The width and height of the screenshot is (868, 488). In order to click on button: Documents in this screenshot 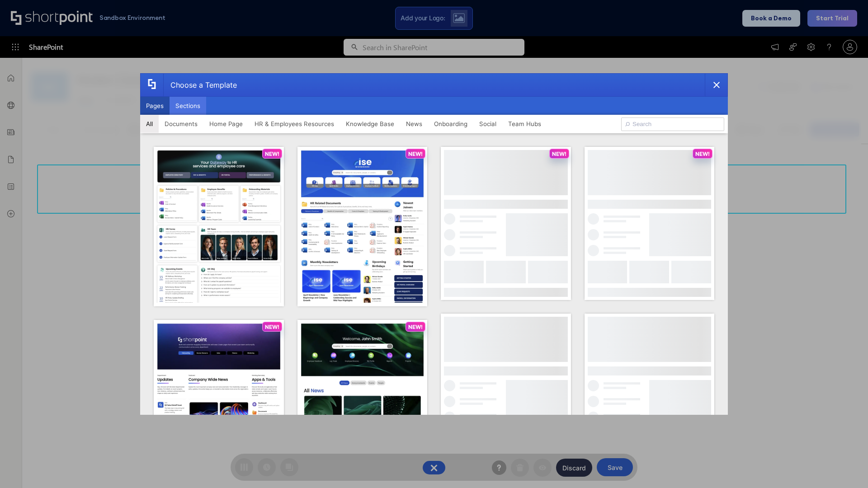, I will do `click(181, 124)`.